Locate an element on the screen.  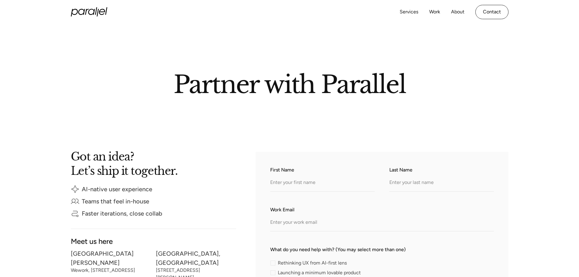
h2: Got an idea? Let’s ship it together. is located at coordinates (150, 163).